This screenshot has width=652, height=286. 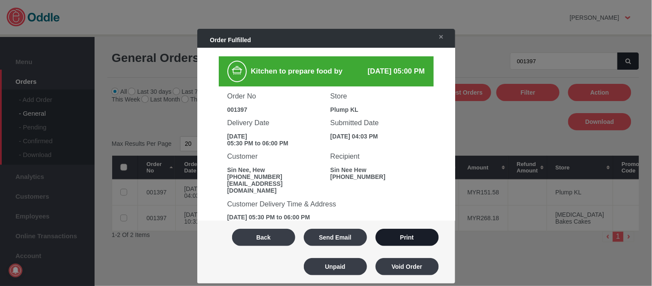 I want to click on div: 05:30 PM to 06:00 PM, so click(x=275, y=143).